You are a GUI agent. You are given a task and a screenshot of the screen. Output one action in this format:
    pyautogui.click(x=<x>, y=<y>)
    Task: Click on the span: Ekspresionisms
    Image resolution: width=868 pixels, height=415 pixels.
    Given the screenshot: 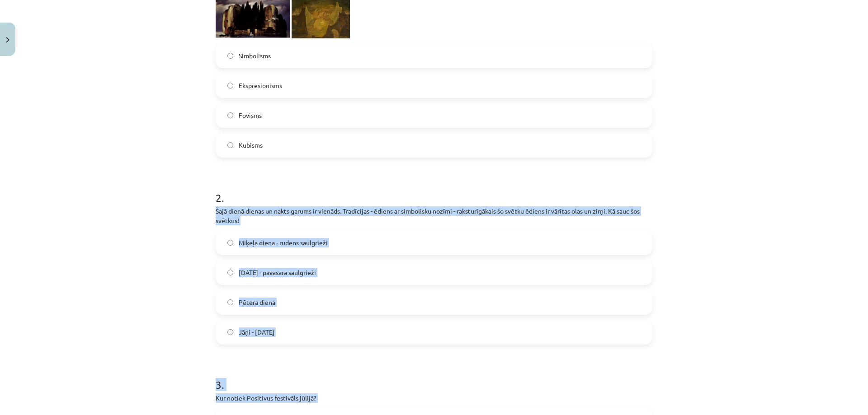 What is the action you would take?
    pyautogui.click(x=260, y=86)
    